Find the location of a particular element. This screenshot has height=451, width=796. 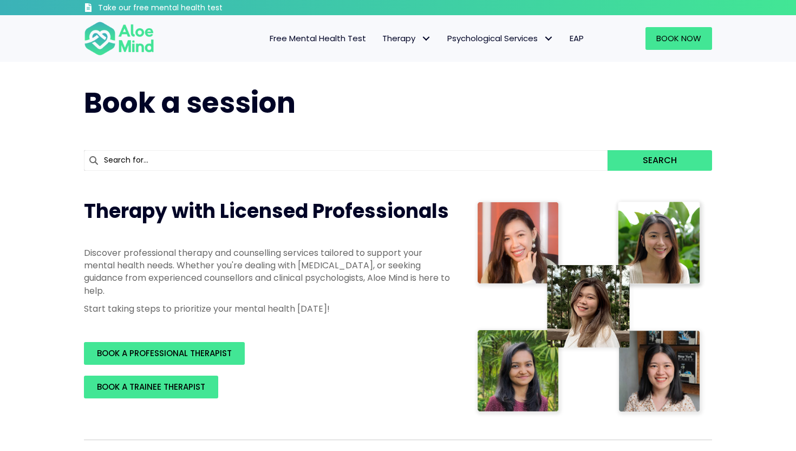

a: EAP is located at coordinates (577, 38).